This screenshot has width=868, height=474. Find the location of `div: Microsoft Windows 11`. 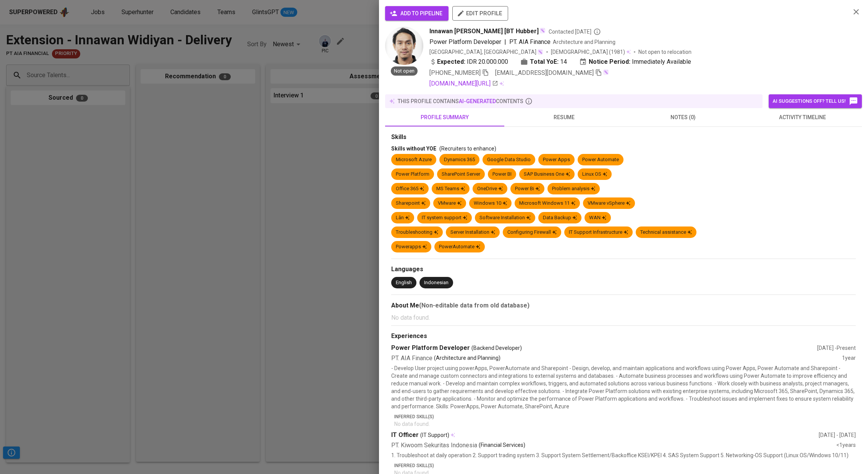

div: Microsoft Windows 11 is located at coordinates (547, 203).